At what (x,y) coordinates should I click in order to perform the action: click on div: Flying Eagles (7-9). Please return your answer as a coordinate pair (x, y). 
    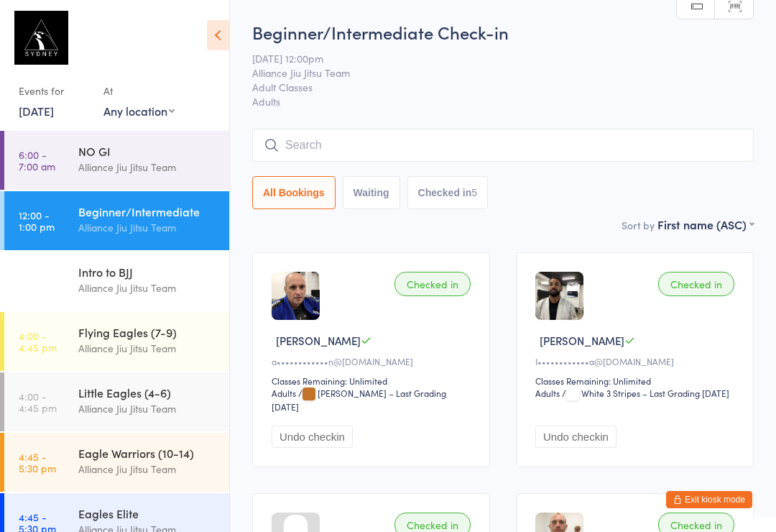
    Looking at the image, I should click on (147, 332).